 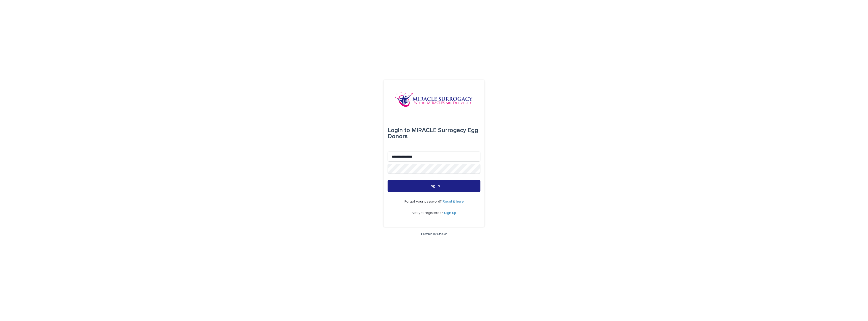 What do you see at coordinates (450, 213) in the screenshot?
I see `a: Sign up` at bounding box center [450, 213].